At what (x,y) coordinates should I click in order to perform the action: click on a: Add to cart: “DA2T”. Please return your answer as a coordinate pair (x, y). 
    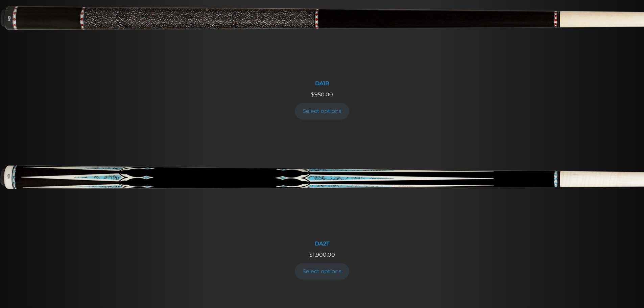
    Looking at the image, I should click on (322, 271).